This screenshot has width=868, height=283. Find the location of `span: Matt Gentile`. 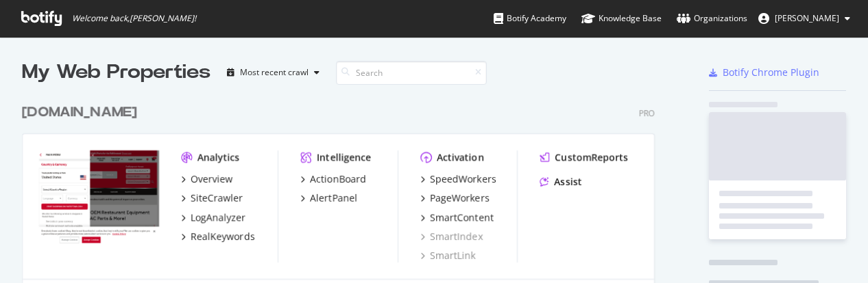

span: Matt Gentile is located at coordinates (807, 18).